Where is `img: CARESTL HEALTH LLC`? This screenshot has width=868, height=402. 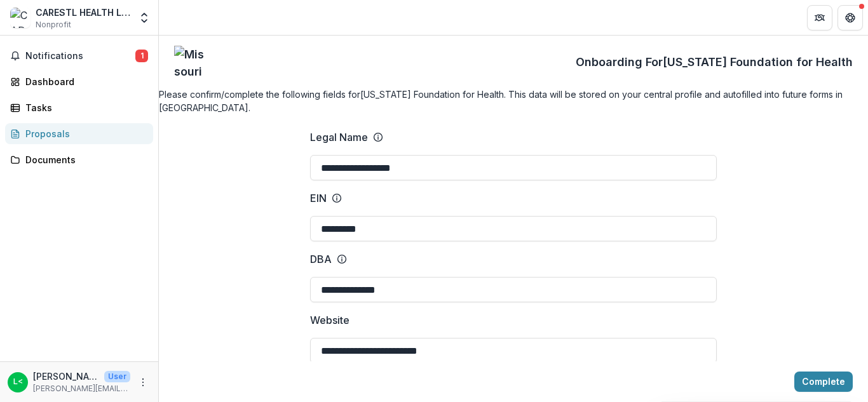
img: CARESTL HEALTH LLC is located at coordinates (20, 18).